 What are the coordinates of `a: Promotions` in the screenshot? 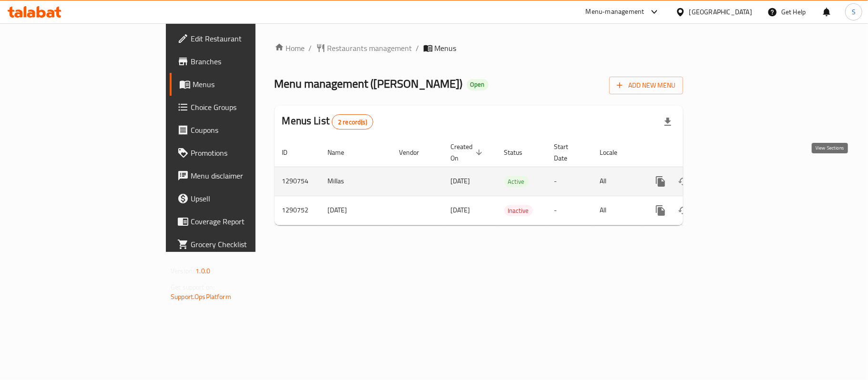 It's located at (240, 153).